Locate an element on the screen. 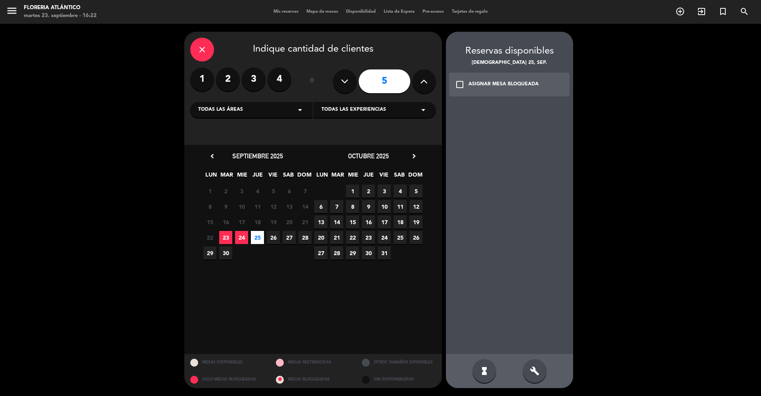 The height and width of the screenshot is (396, 761). i: check_box_outline_blank is located at coordinates (460, 84).